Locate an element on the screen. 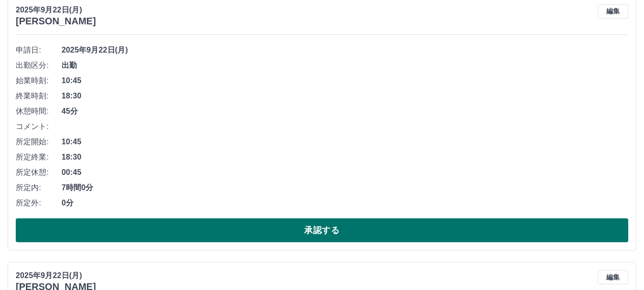 Image resolution: width=644 pixels, height=290 pixels. span: コメント: is located at coordinates (39, 127).